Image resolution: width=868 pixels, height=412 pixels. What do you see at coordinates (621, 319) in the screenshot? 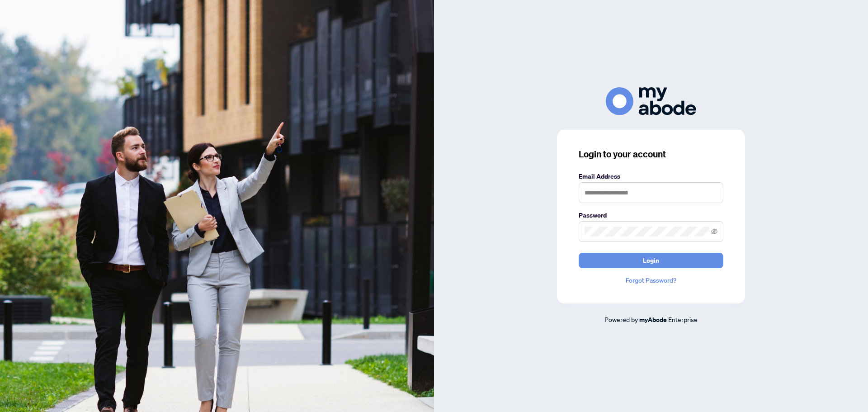
I see `span: Powered by` at bounding box center [621, 319].